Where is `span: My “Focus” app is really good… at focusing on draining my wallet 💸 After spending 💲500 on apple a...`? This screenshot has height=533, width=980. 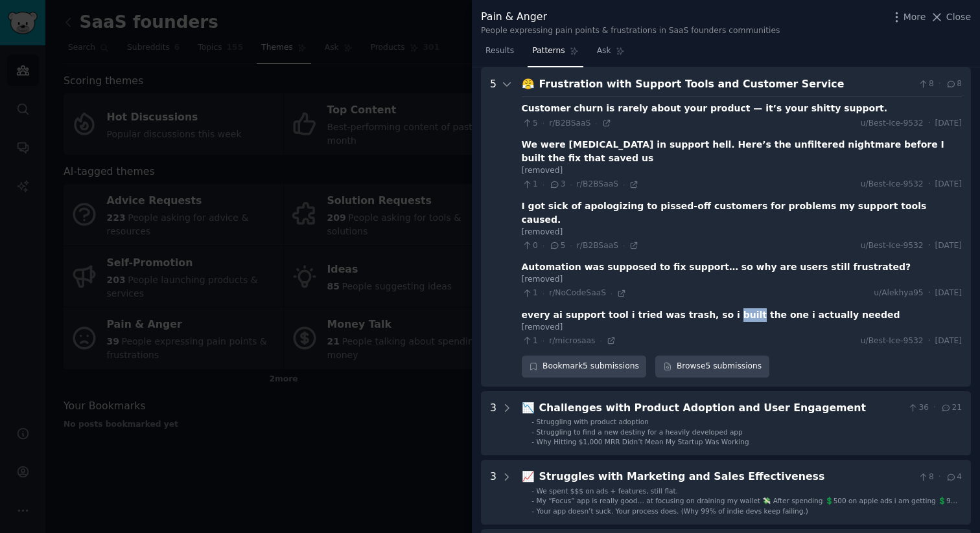
span: My “Focus” app is really good… at focusing on draining my wallet 💸 After spending 💲500 on apple a... is located at coordinates (747, 505).